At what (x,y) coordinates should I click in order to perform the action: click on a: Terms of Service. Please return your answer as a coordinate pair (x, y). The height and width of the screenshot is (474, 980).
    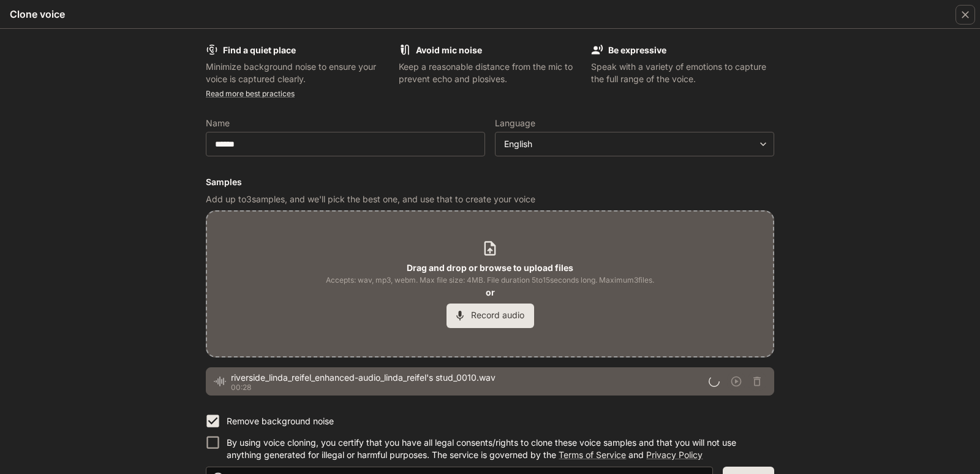
    Looking at the image, I should click on (593, 455).